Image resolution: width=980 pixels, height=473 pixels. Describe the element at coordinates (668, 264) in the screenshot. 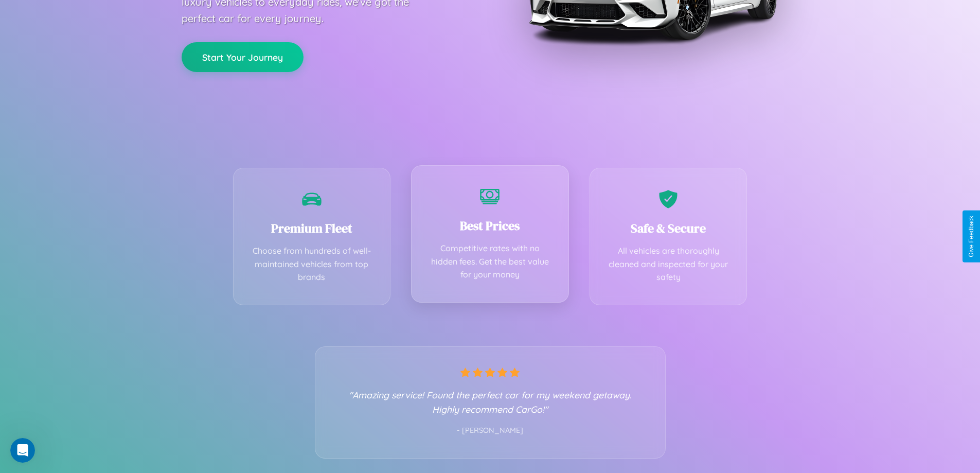

I see `p: All vehicles are thoroughly cleaned and inspected for your safety` at that location.